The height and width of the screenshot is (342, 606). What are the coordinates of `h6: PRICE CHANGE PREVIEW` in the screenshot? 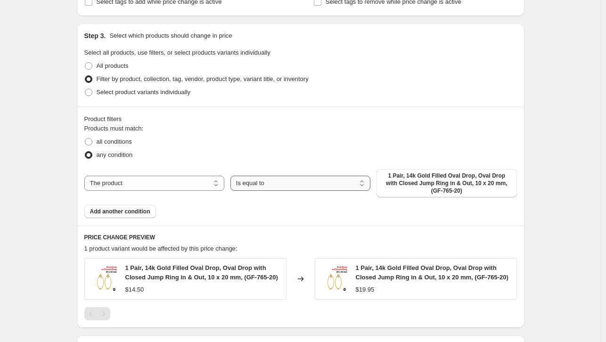 It's located at (300, 237).